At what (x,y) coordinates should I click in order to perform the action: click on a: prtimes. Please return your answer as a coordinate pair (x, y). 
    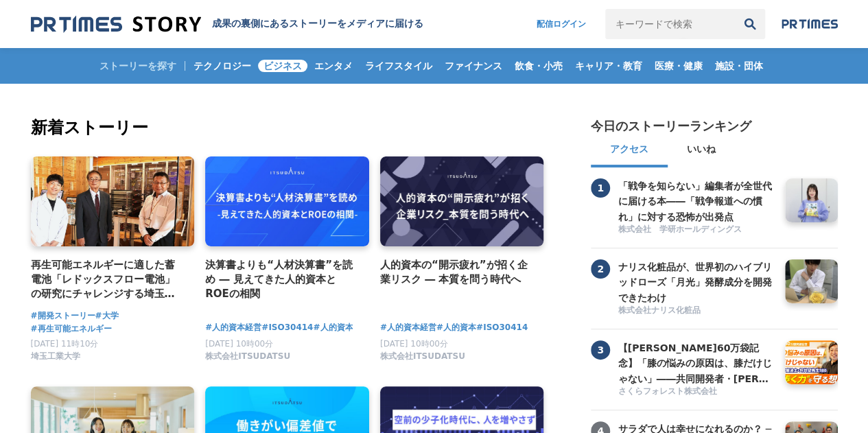
    Looking at the image, I should click on (809, 24).